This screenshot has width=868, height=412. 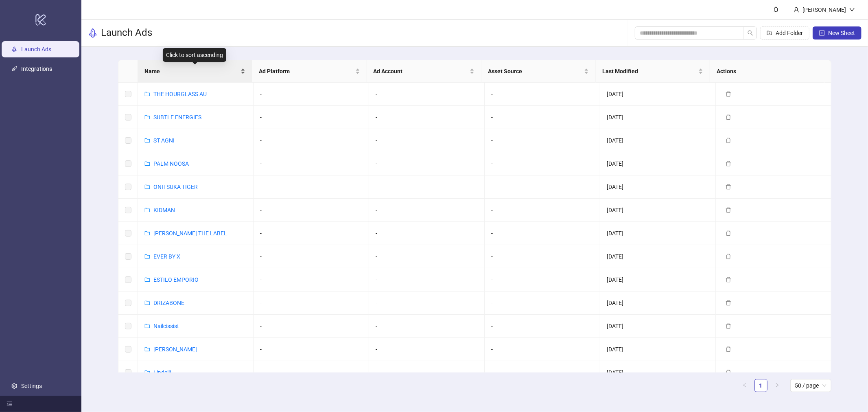 I want to click on span: Asset Source, so click(x=535, y=71).